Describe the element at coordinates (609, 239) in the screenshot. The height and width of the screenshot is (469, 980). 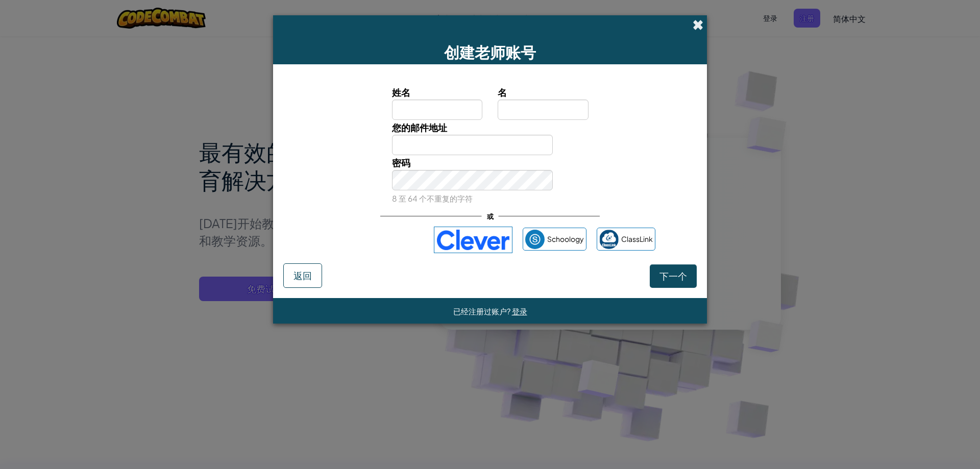
I see `img: classlink-logo-small.png` at that location.